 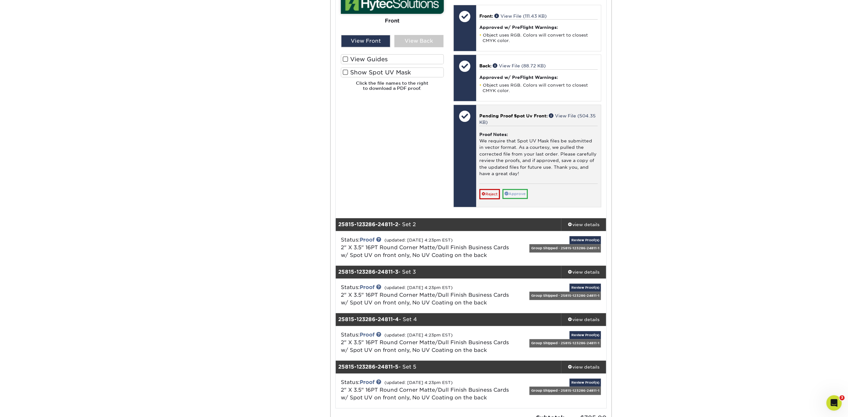 What do you see at coordinates (515, 194) in the screenshot?
I see `a: Approve` at bounding box center [515, 194].